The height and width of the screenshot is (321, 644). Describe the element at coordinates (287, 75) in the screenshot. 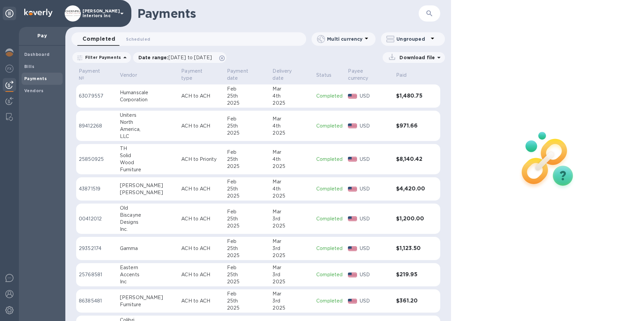

I see `p: Delivery date` at that location.